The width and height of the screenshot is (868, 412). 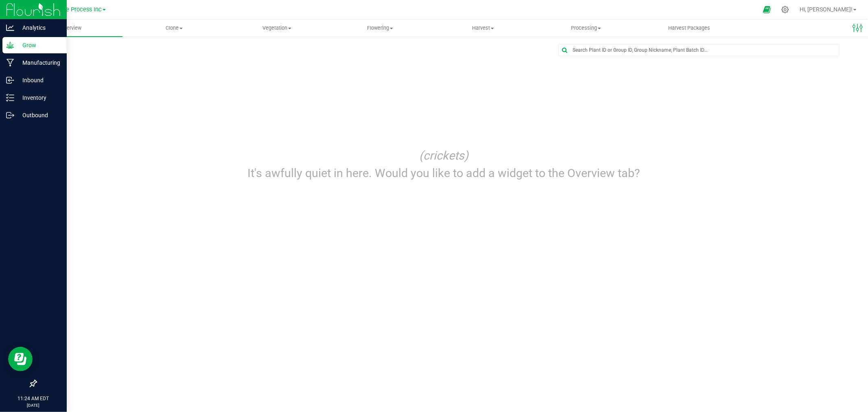 I want to click on a: Overview, so click(x=71, y=28).